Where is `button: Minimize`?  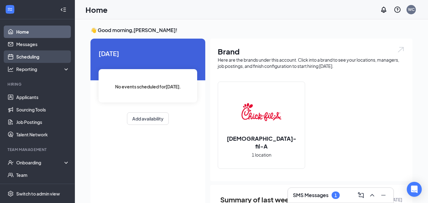 button: Minimize is located at coordinates (383, 195).